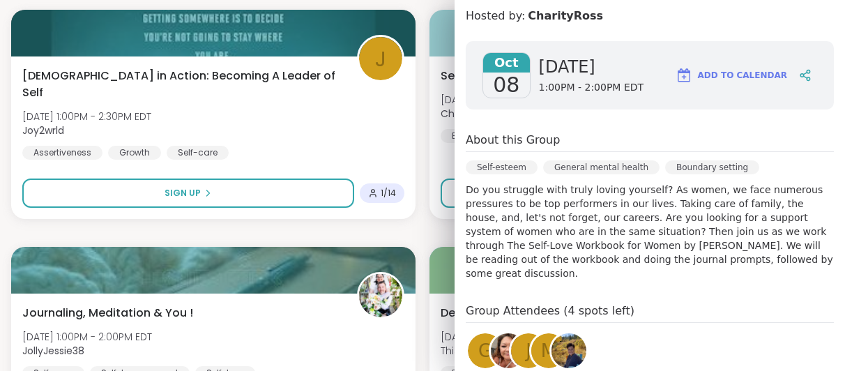  I want to click on span: Self Love Workbook for Women, so click(529, 76).